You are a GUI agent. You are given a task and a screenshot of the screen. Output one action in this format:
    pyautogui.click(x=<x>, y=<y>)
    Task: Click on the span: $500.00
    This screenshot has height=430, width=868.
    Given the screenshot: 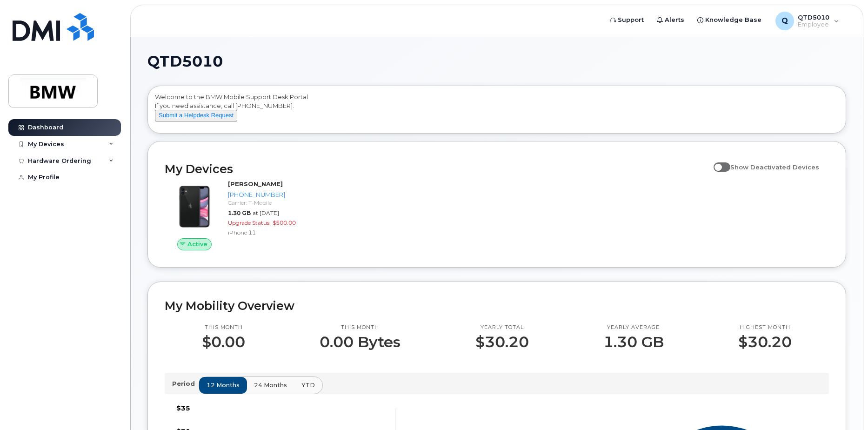 What is the action you would take?
    pyautogui.click(x=284, y=223)
    